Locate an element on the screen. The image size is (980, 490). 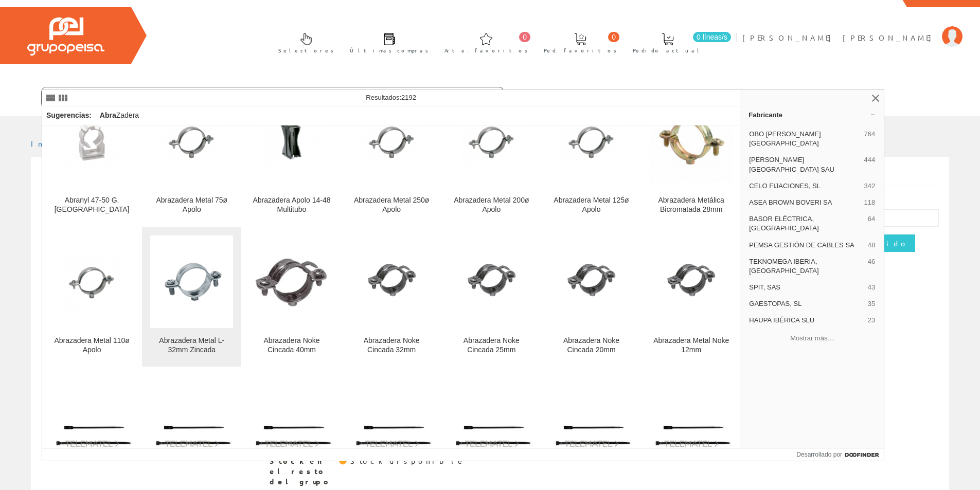
img: Grupo Peisa is located at coordinates (66, 36).